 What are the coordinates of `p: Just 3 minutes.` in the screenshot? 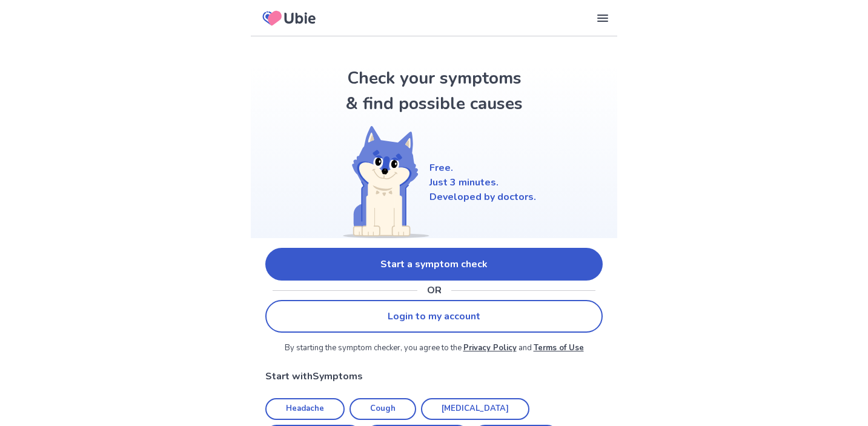 It's located at (483, 183).